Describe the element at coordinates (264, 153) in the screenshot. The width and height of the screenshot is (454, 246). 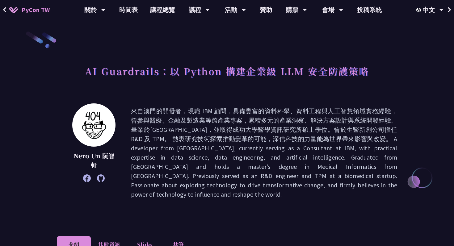
I see `p: 來自澳門的開發者，現職 IBM 顧問，具備豐富的資料科學、資料工程與人工智慧領域實務經驗，曾參與醫療、金融及製造業等跨產業專案，累積多元的產業洞察、解決方案設計與系統開發經驗。 畢業於[GEOG...` at that location.